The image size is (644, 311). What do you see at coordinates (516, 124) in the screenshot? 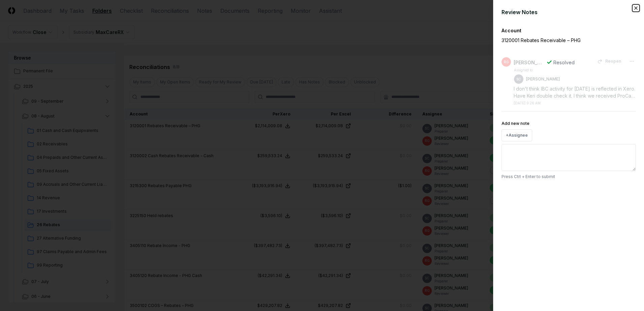
I see `label: Add new note` at bounding box center [516, 124].